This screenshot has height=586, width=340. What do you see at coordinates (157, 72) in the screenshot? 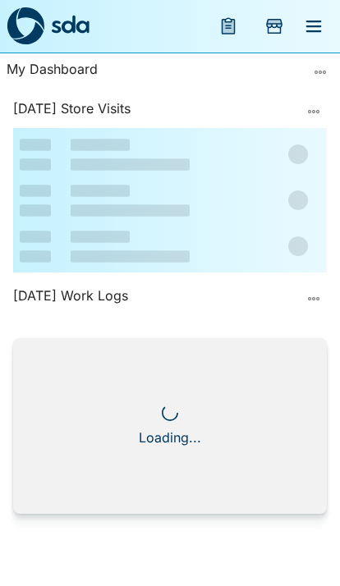
I see `div: My Dashboard` at bounding box center [157, 72].